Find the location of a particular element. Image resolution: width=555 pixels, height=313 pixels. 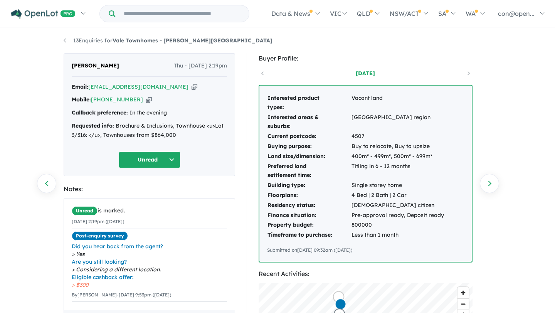

strong: Callback preference: is located at coordinates (100, 113).